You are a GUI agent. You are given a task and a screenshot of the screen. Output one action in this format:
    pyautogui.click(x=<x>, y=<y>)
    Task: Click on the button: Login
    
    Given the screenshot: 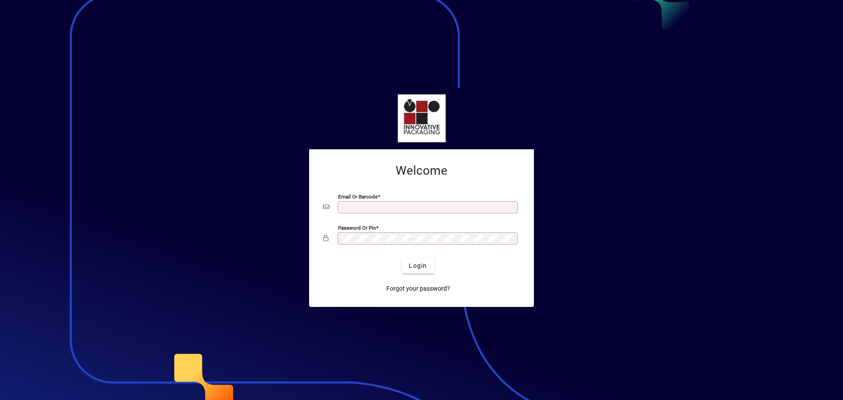 What is the action you would take?
    pyautogui.click(x=417, y=266)
    